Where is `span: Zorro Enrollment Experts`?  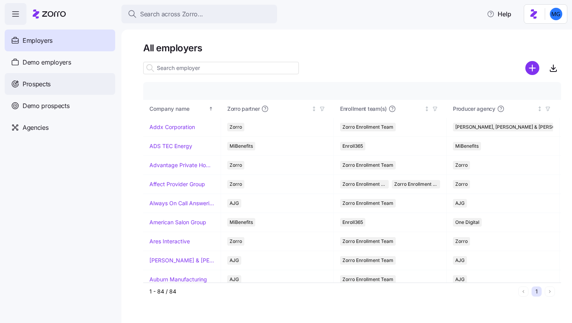
span: Zorro Enrollment Experts is located at coordinates (416, 184).